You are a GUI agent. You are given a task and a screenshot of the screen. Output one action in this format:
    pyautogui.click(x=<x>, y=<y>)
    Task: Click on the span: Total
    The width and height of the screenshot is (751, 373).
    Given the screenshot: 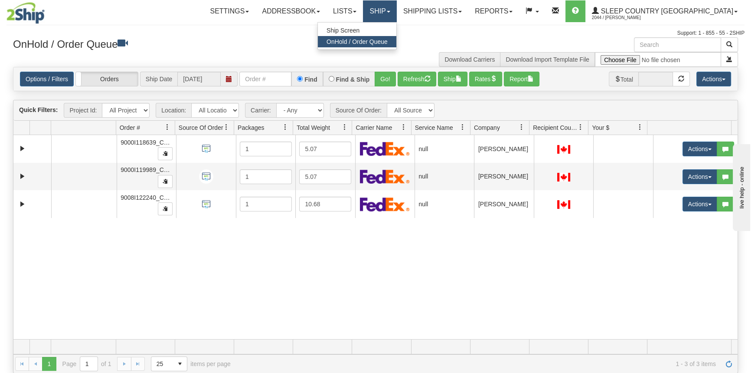 What is the action you would take?
    pyautogui.click(x=624, y=79)
    